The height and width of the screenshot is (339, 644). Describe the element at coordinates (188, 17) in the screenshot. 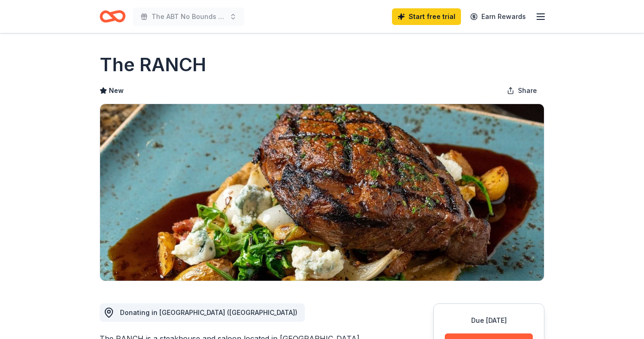

I see `span: The ABT No Bounds Scholarship Tennis and Pickleball Fundraiser` at that location.